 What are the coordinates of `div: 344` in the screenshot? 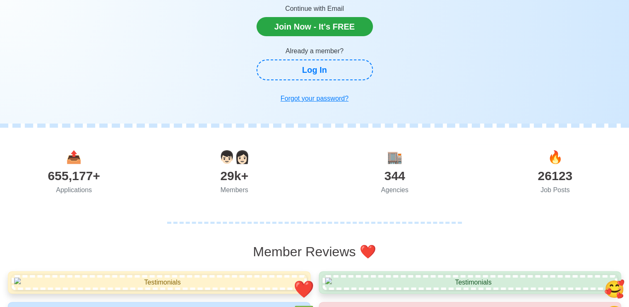 It's located at (395, 175).